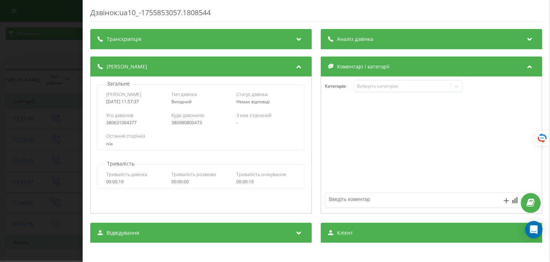 Image resolution: width=550 pixels, height=262 pixels. Describe the element at coordinates (125, 136) in the screenshot. I see `span: Остання сторінка` at that location.